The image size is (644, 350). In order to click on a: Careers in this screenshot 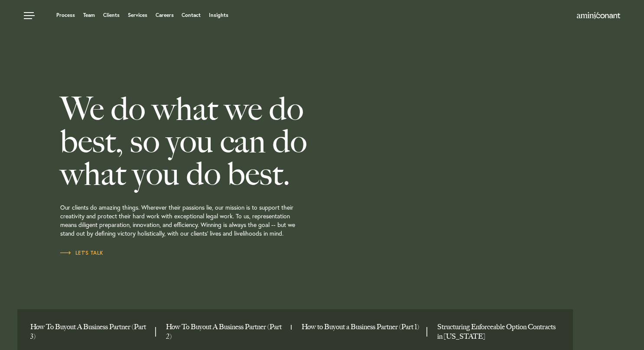, I will do `click(165, 15)`.